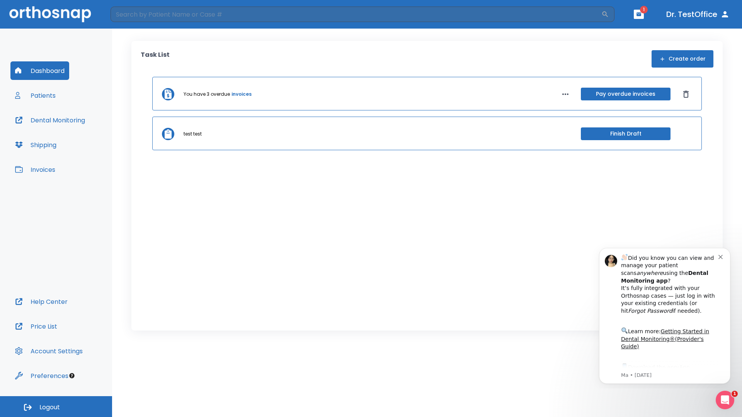 The image size is (742, 417). I want to click on p: Task List, so click(155, 59).